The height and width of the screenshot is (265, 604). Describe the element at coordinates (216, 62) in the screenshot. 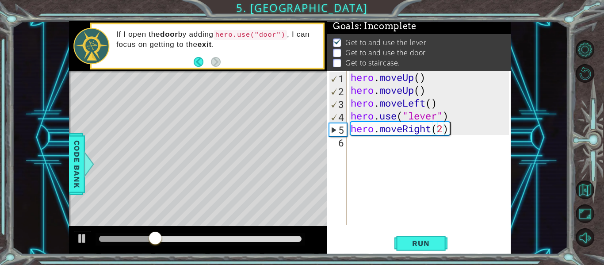

I see `button: Next` at that location.